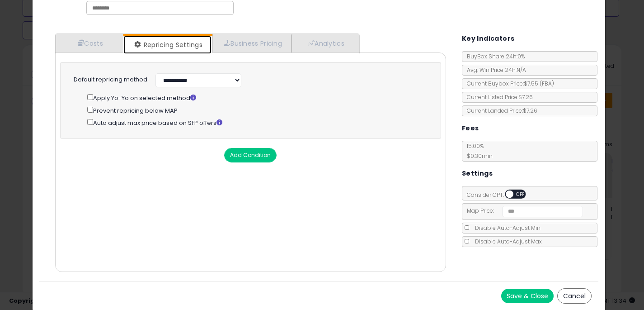 The width and height of the screenshot is (644, 310). What do you see at coordinates (527, 296) in the screenshot?
I see `button: Save & Close` at bounding box center [527, 296].